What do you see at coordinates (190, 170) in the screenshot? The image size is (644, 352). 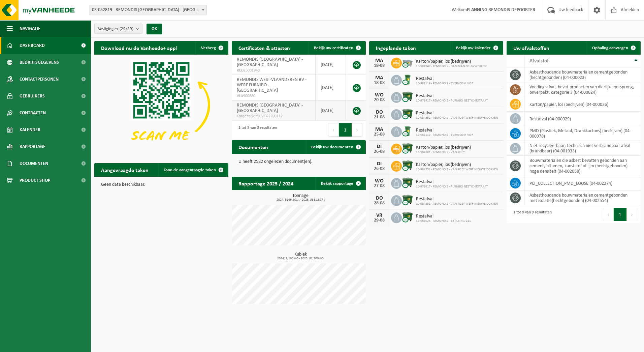 I see `span: Toon de aangevraagde taken` at bounding box center [190, 170].